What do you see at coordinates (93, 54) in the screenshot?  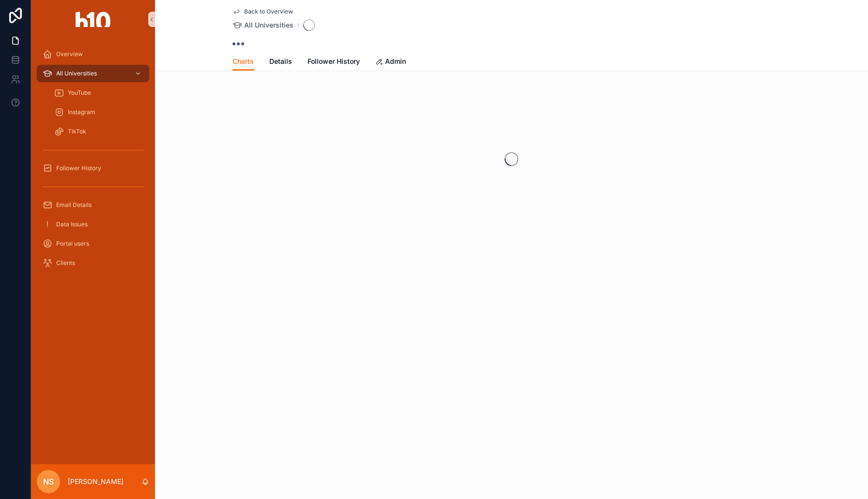 I see `a: Overview` at bounding box center [93, 54].